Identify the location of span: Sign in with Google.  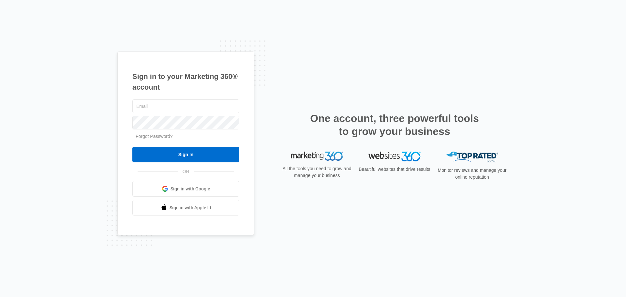
(191, 189).